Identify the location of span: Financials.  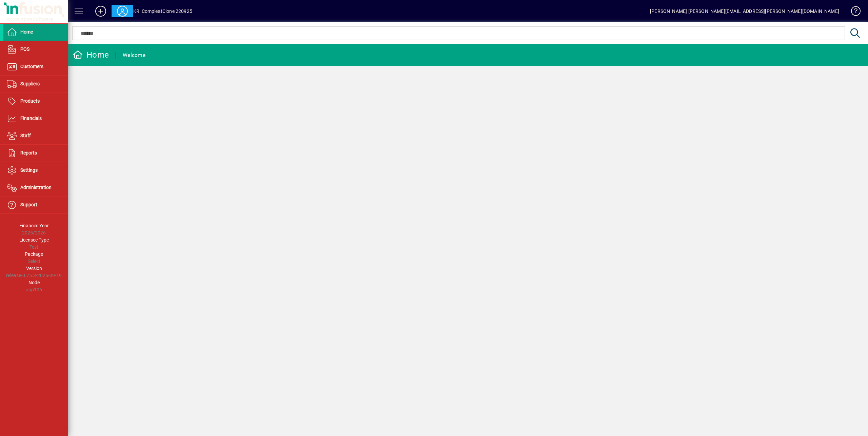
(31, 118).